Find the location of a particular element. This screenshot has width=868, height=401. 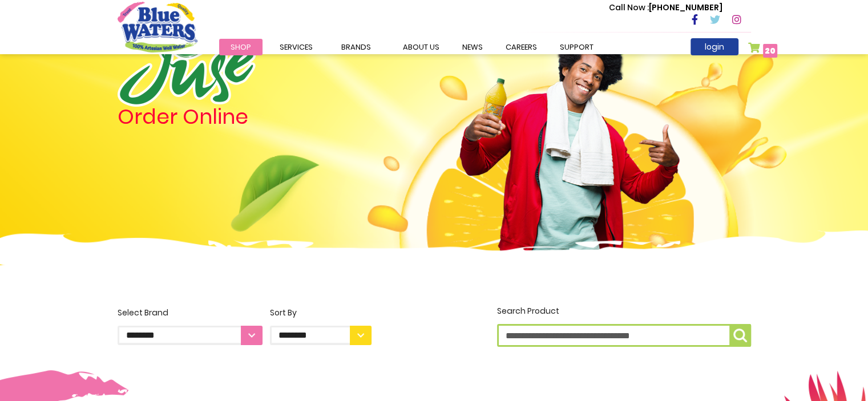

h4: Order Online is located at coordinates (244, 117).